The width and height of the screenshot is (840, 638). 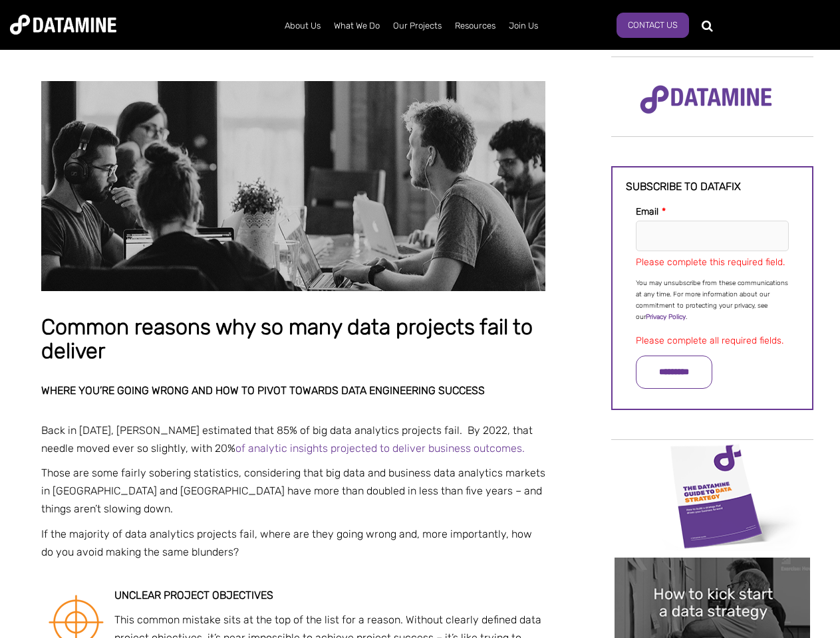 I want to click on label: Please complete this required field., so click(x=710, y=262).